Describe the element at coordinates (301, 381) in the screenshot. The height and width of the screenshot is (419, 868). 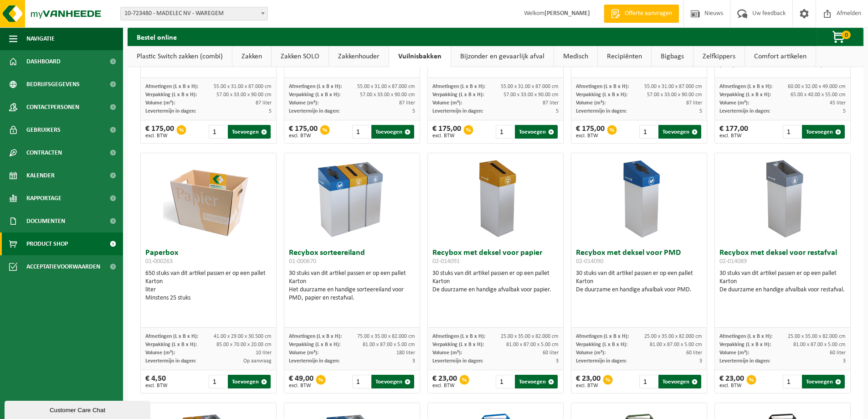
I see `div: € 49,00` at that location.